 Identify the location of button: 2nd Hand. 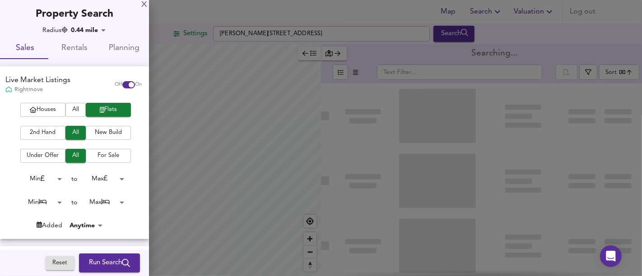
(43, 133).